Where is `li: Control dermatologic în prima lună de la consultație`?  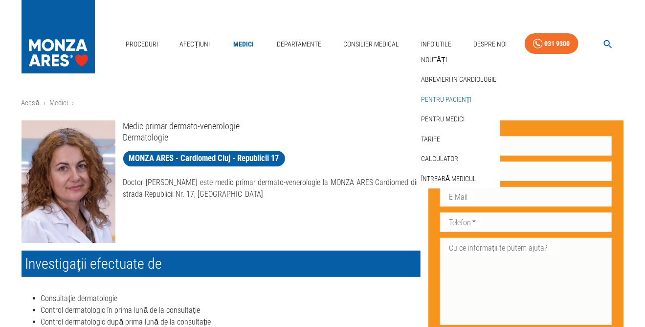 li: Control dermatologic în prima lună de la consultație is located at coordinates (231, 310).